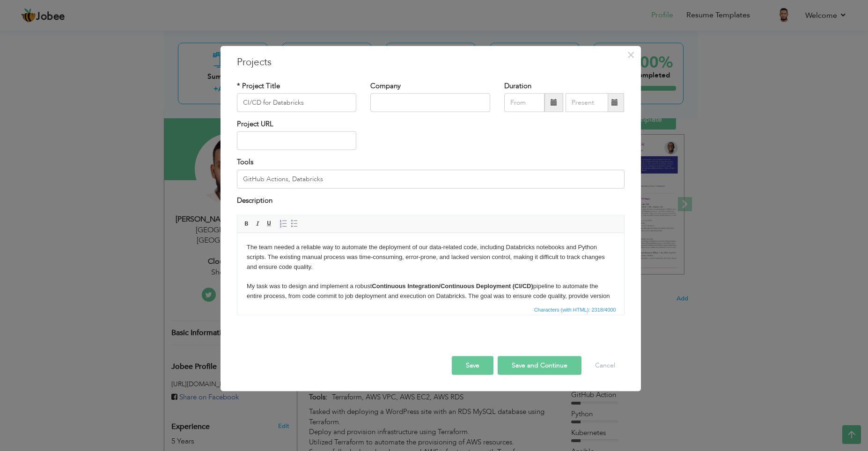  I want to click on a: Italic, so click(258, 224).